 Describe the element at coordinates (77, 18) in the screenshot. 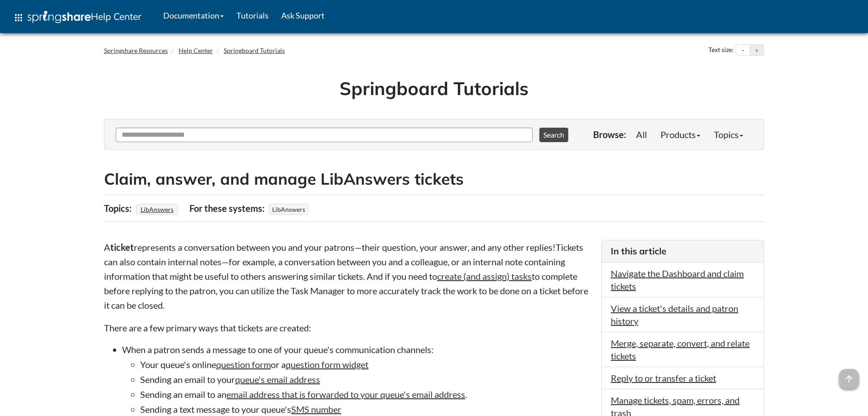

I see `a: apps Help Center` at that location.